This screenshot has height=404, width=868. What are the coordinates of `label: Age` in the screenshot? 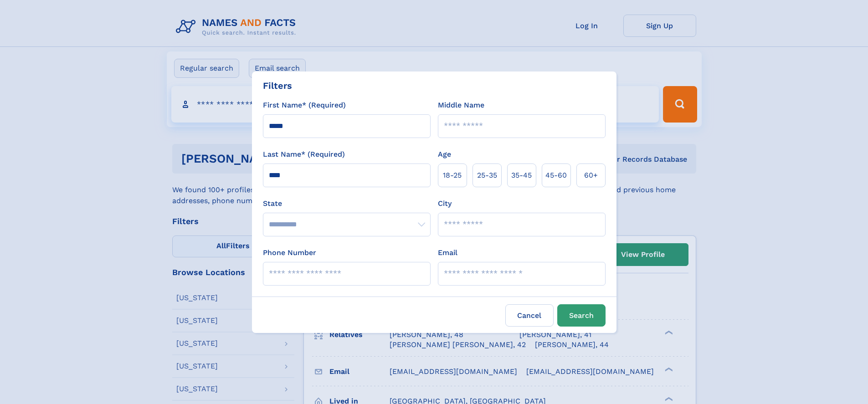 It's located at (445, 154).